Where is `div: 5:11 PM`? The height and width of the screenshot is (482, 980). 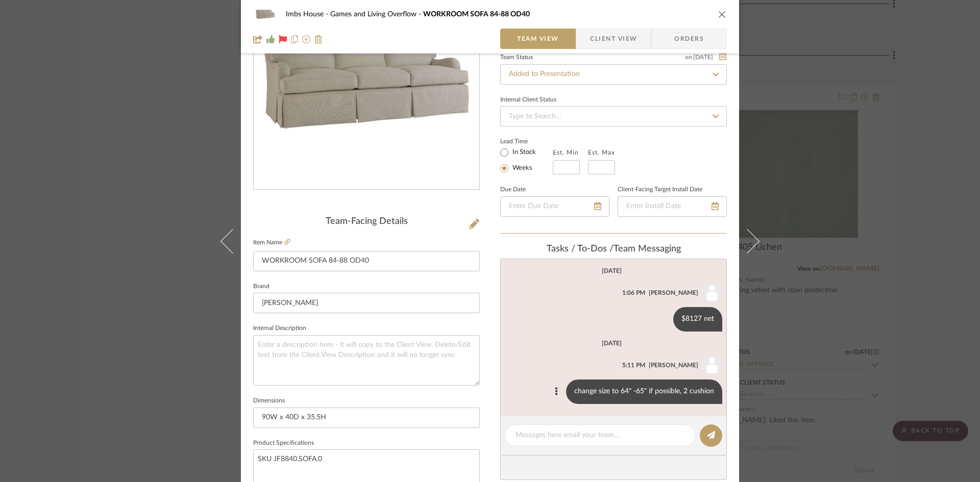 div: 5:11 PM is located at coordinates (634, 365).